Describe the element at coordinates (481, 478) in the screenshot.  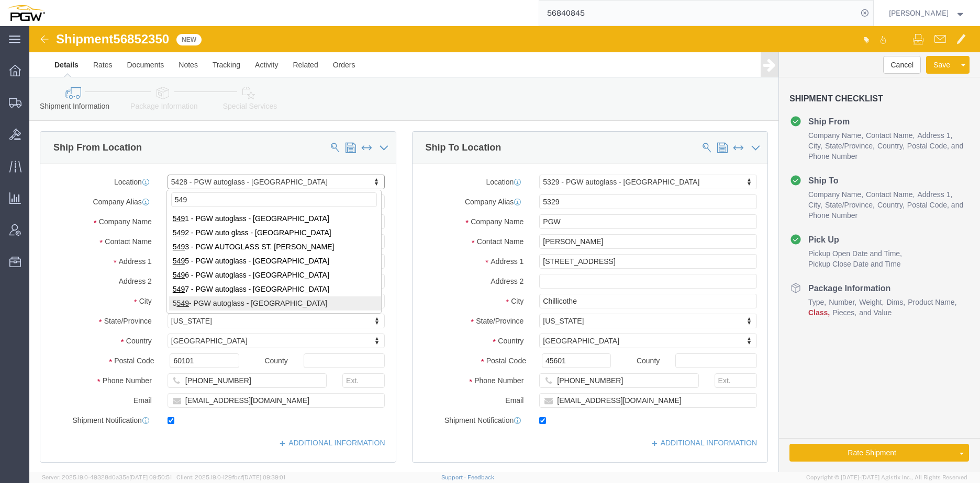
I see `a: Feedback` at that location.